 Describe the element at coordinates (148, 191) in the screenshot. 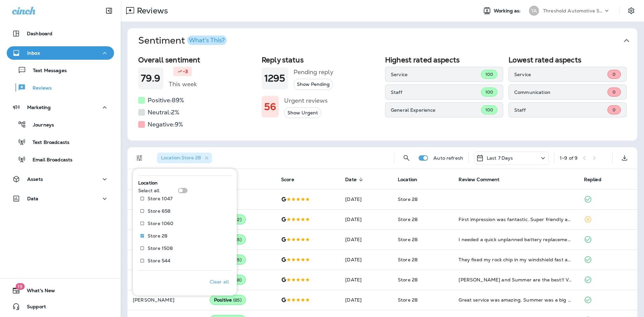

I see `p: Select all` at that location.